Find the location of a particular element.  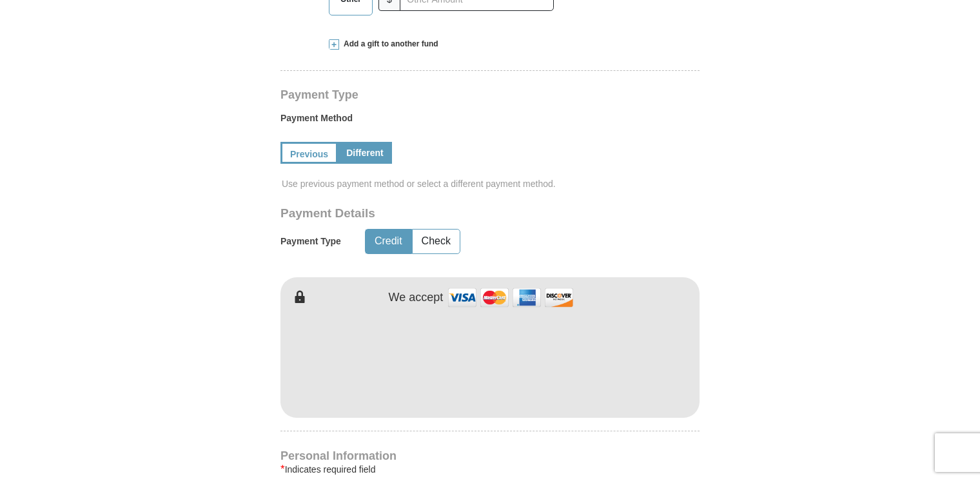

img: credit cards accepted is located at coordinates (510, 297).